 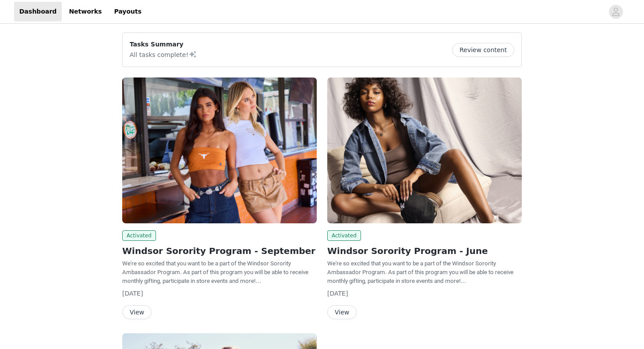 I want to click on p: Tasks Summary, so click(x=163, y=44).